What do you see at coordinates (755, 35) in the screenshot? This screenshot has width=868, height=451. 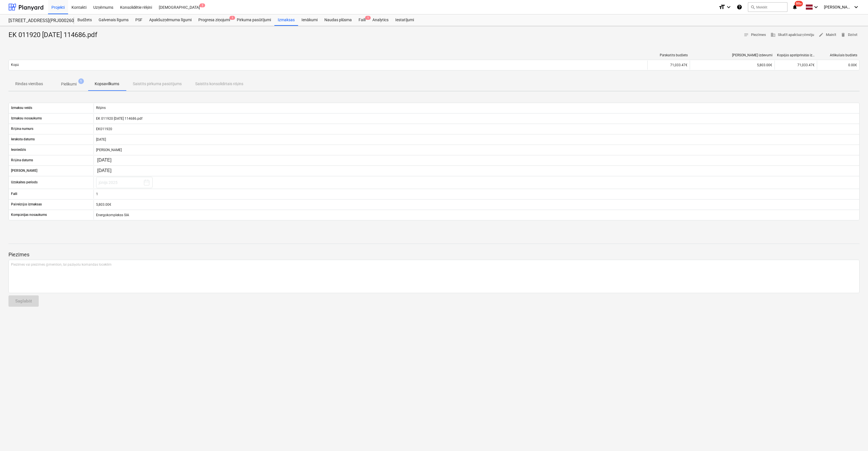 I see `span: Piezīmes` at bounding box center [755, 35].